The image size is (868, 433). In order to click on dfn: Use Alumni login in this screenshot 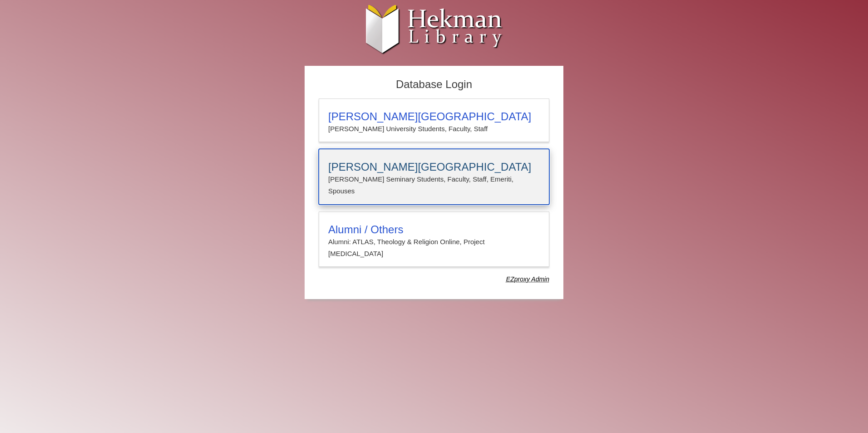, I will do `click(528, 279)`.